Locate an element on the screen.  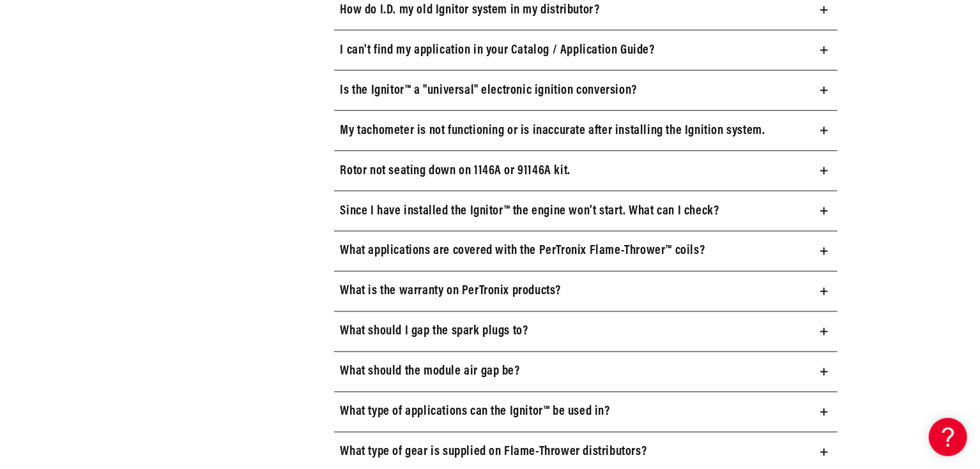
summary: I can't find my application in your Catalog / Application Guide? is located at coordinates (586, 50).